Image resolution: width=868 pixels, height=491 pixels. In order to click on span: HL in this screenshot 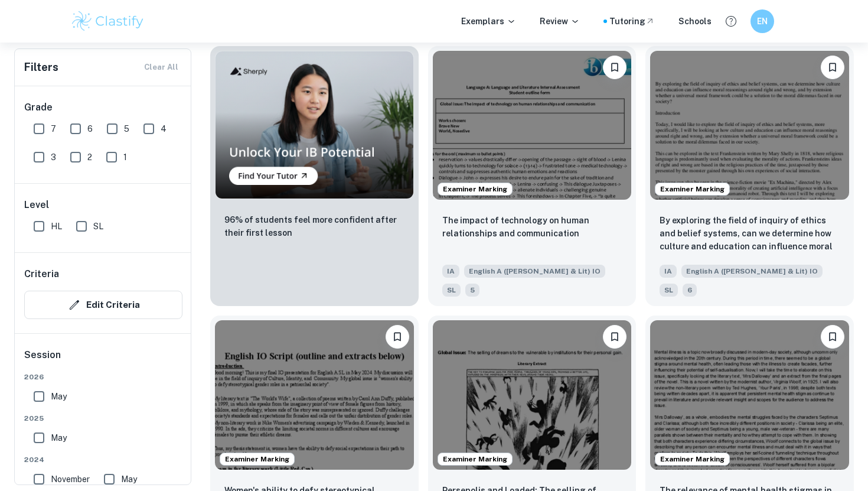, I will do `click(56, 227)`.